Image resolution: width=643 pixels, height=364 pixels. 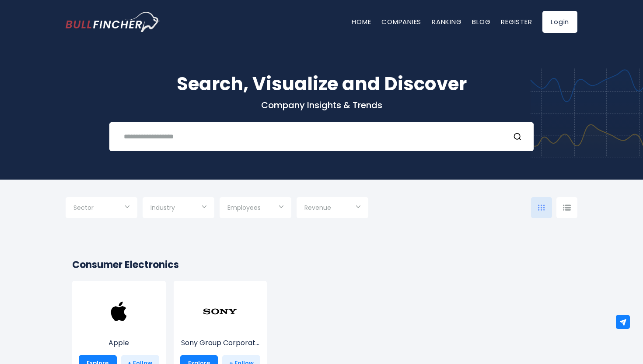 I want to click on button: Search, so click(x=519, y=137).